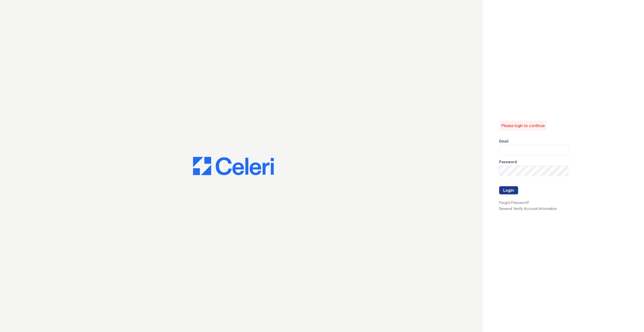  Describe the element at coordinates (504, 141) in the screenshot. I see `label: Email` at that location.